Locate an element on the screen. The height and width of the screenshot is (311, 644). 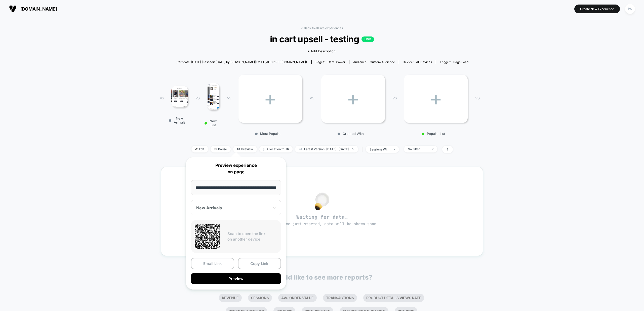
img: no_data is located at coordinates (322, 201).